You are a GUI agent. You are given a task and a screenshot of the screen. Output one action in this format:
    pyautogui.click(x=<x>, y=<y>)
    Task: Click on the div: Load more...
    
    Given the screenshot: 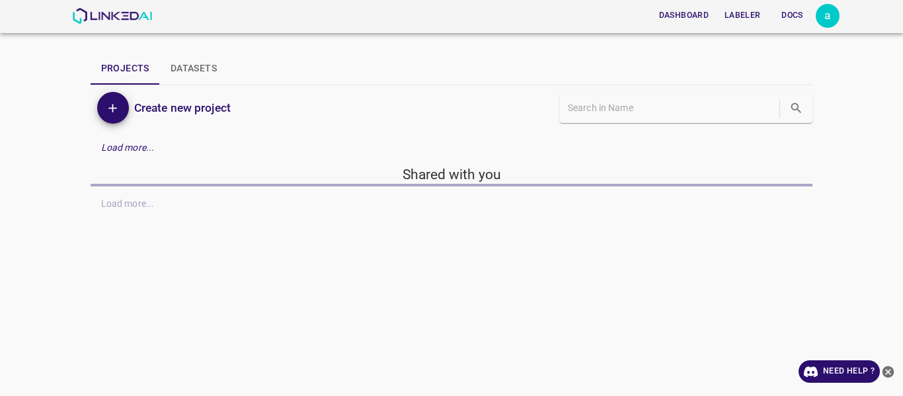 What is the action you would take?
    pyautogui.click(x=451, y=147)
    